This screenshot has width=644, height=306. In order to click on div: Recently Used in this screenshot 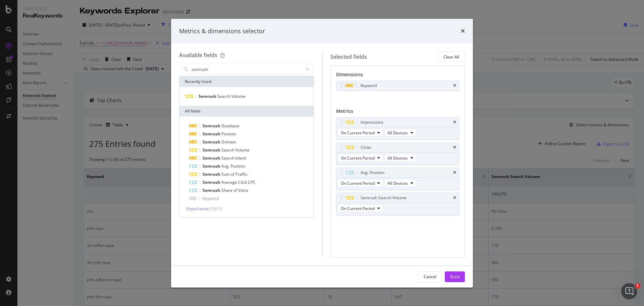, I will do `click(247, 82)`.